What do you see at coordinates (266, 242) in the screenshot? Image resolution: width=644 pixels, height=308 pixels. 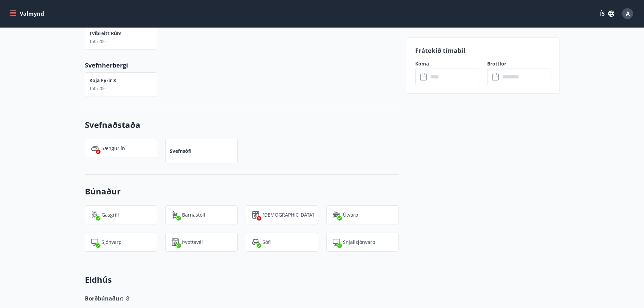 I see `p: Sófi` at bounding box center [266, 242].